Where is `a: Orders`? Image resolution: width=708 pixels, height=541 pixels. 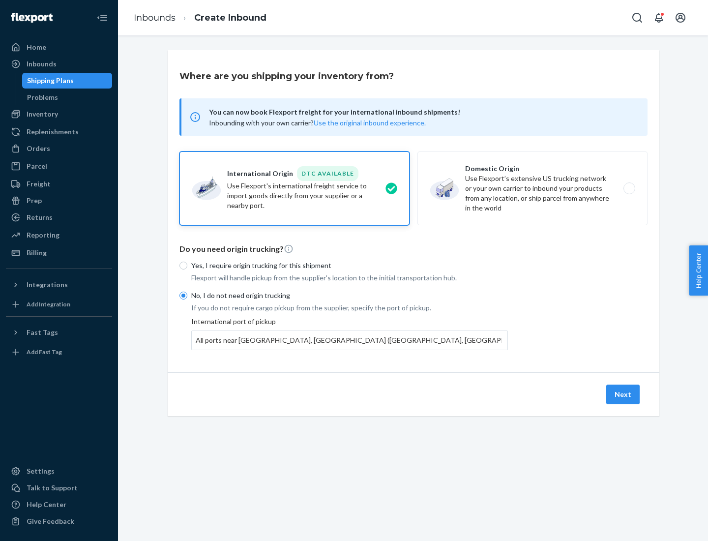
a: Orders is located at coordinates (59, 149).